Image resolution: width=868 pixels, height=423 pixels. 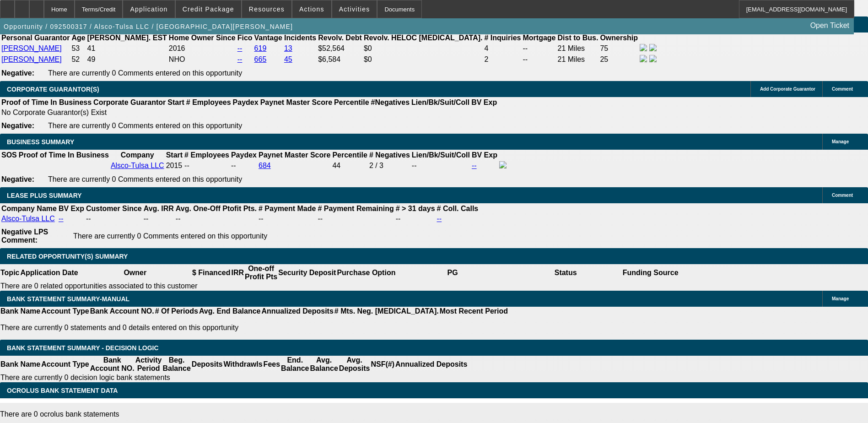 What do you see at coordinates (135, 272) in the screenshot?
I see `th: Owner` at bounding box center [135, 272].